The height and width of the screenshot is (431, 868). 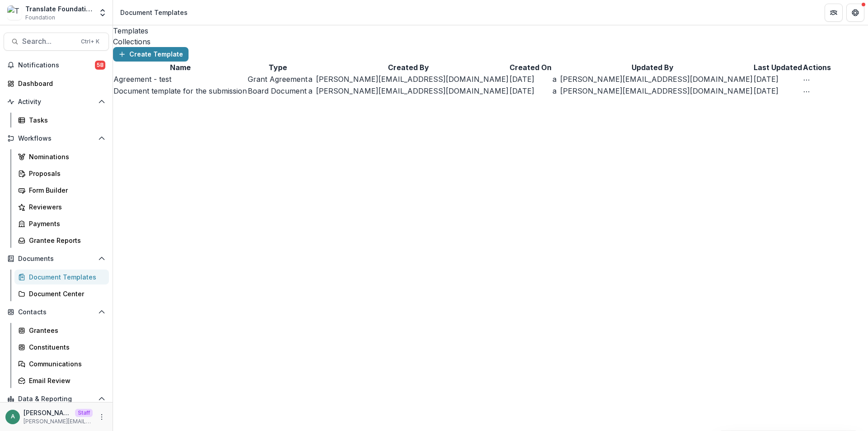 What do you see at coordinates (56, 312) in the screenshot?
I see `button: Open Contacts` at bounding box center [56, 312].